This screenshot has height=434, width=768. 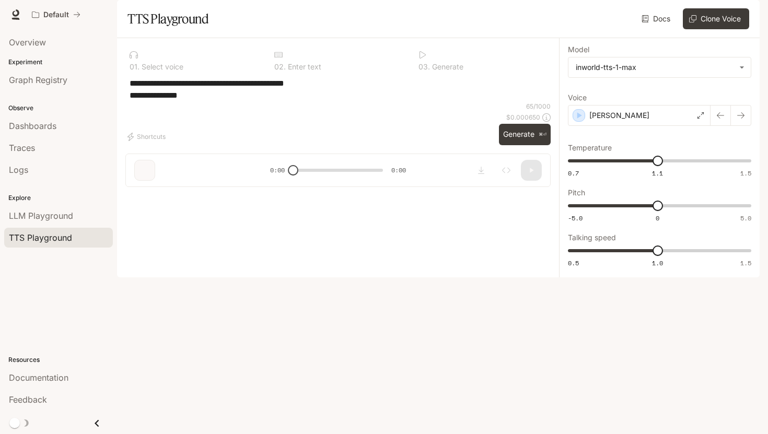 What do you see at coordinates (424, 67) in the screenshot?
I see `p: 0 3 .` at bounding box center [424, 67].